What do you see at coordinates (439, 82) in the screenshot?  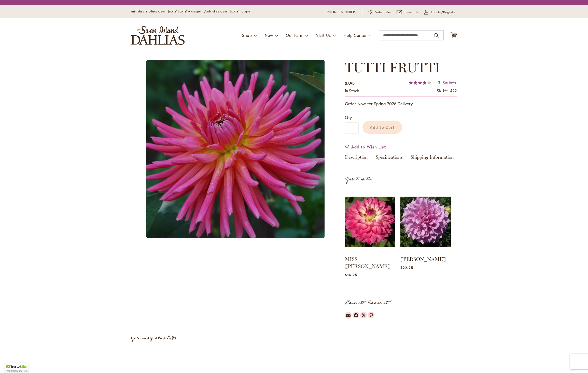 I see `span: 3` at bounding box center [439, 82].